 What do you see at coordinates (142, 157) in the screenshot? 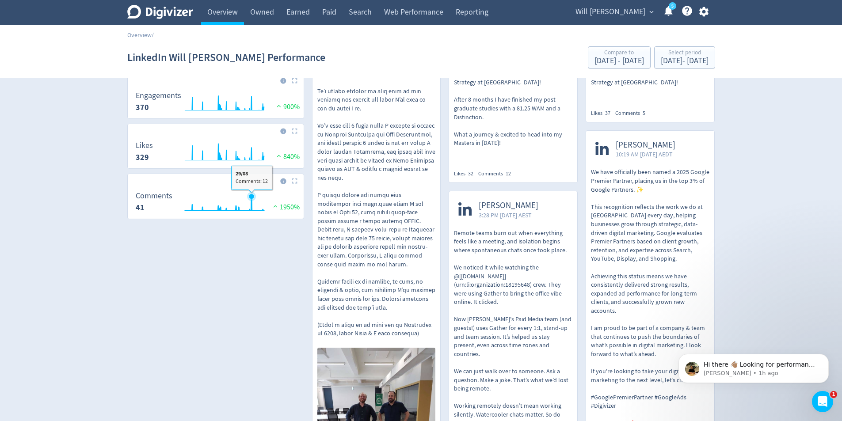
I see `strong: 329` at bounding box center [142, 157].